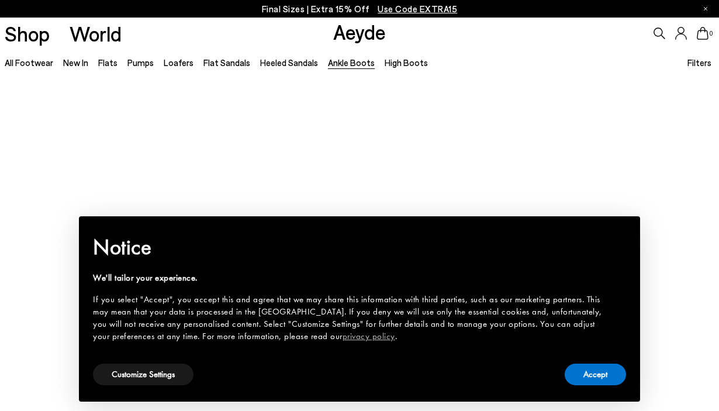 The height and width of the screenshot is (411, 719). I want to click on button: Customize Settings, so click(143, 374).